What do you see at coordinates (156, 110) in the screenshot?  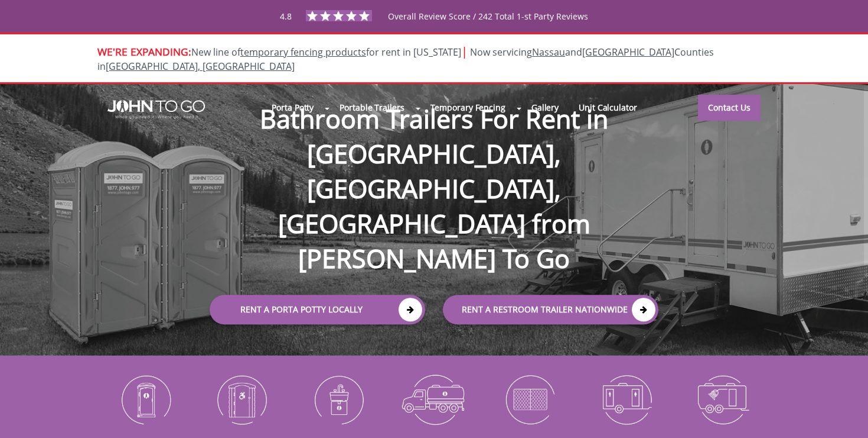 I see `img: JOHN to go` at bounding box center [156, 110].